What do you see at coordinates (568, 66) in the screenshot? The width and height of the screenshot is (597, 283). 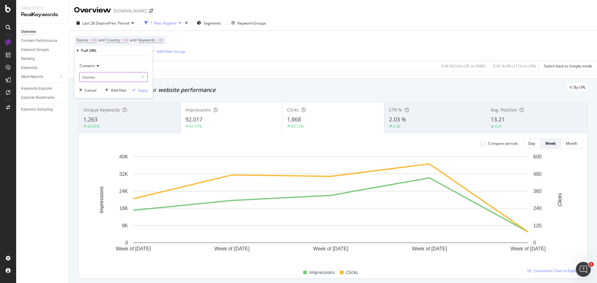 I see `div: Switch back to Simple mode` at bounding box center [568, 66].